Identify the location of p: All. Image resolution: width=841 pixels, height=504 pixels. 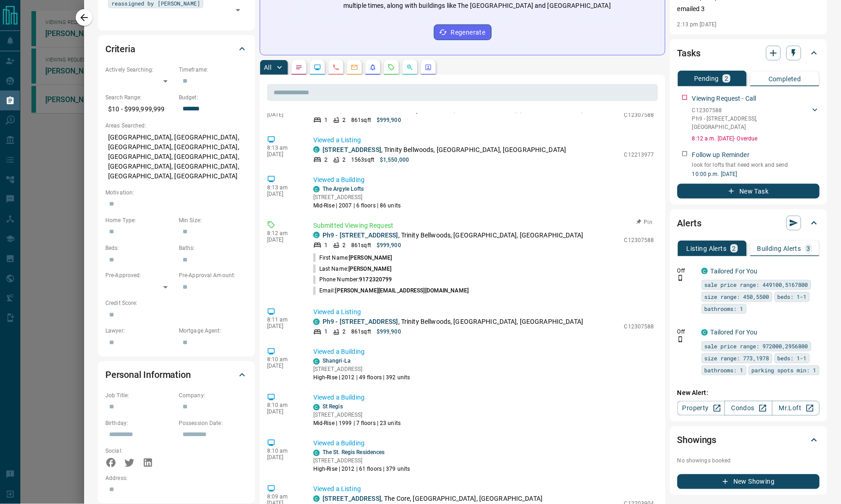
(267, 67).